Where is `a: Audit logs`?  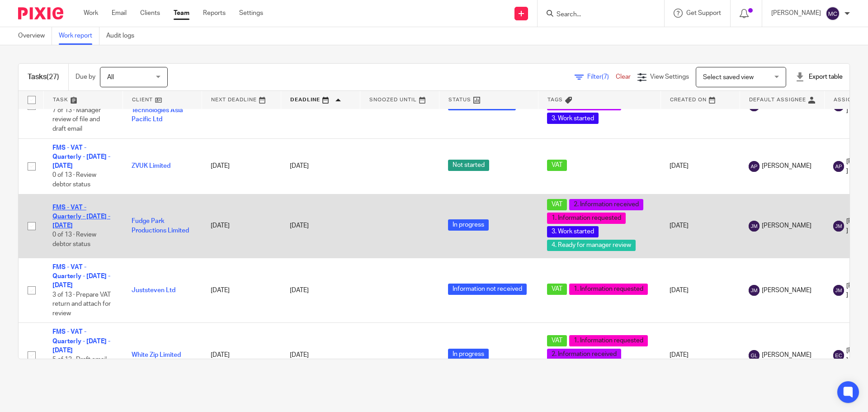 a: Audit logs is located at coordinates (124, 36).